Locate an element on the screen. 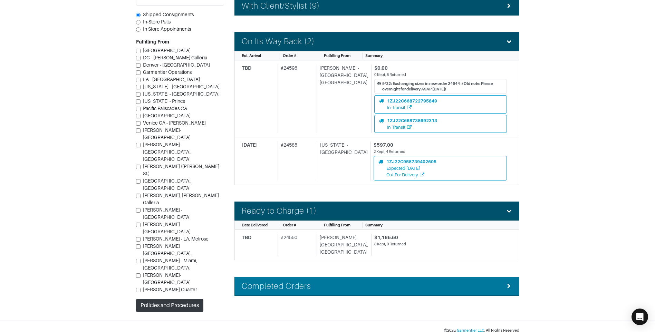  a: 1ZJ22C668722795849In Transit is located at coordinates (441, 104).